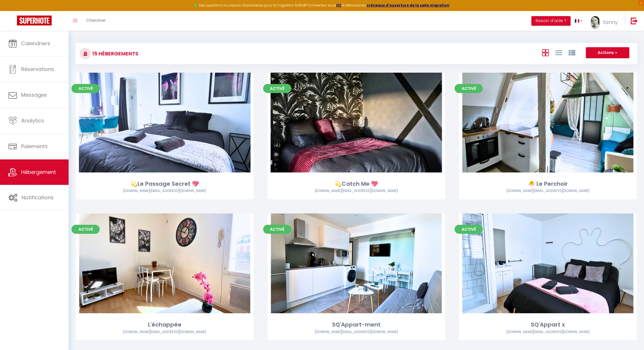 This screenshot has height=350, width=644. I want to click on span: Paiements, so click(34, 146).